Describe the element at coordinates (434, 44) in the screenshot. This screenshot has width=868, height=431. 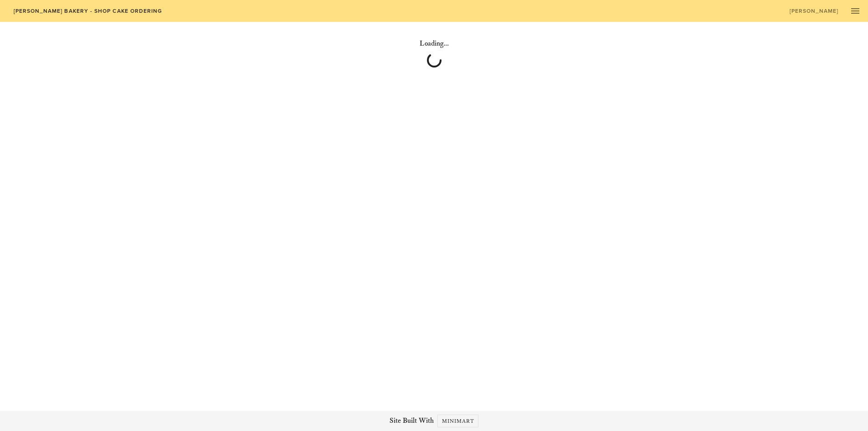
I see `h4: Loading...` at that location.